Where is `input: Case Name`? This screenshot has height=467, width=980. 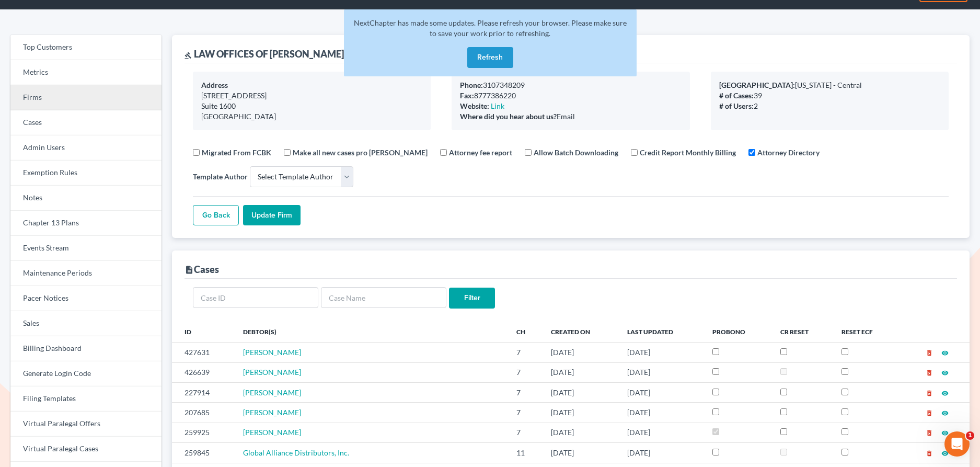 input: Case Name is located at coordinates (384, 297).